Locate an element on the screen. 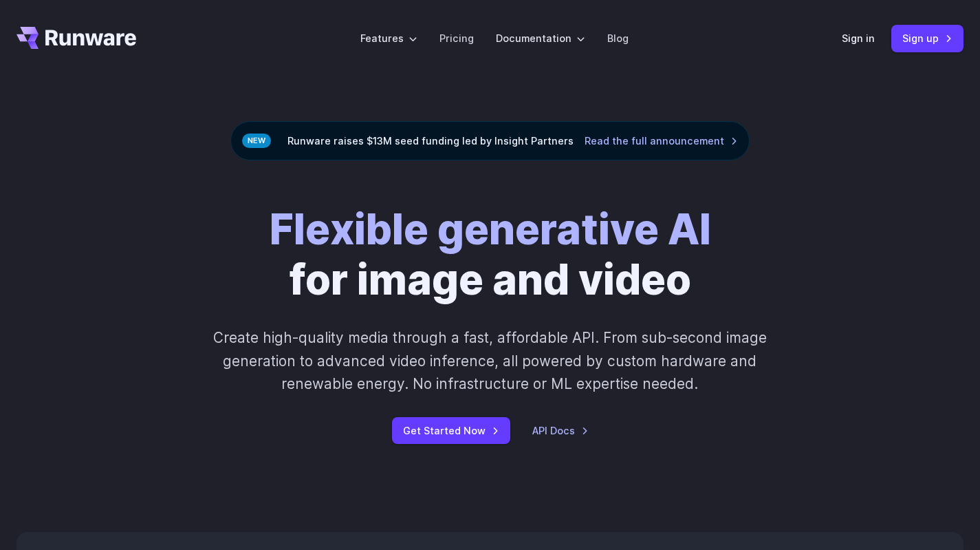 This screenshot has height=550, width=980. div: Runware raises $13M seed funding led by Insight Partners is located at coordinates (490, 141).